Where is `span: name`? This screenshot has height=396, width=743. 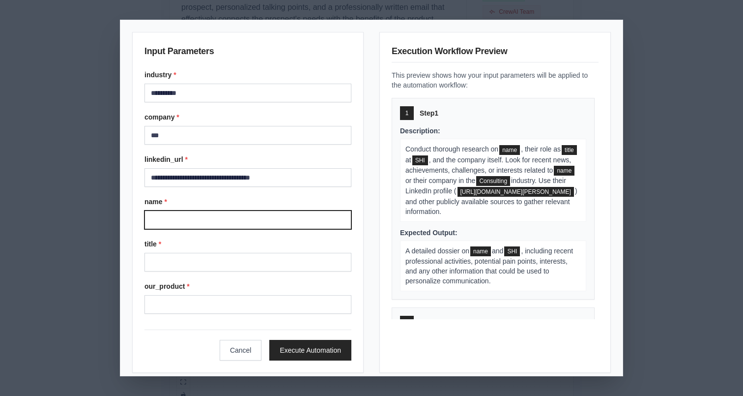 span: name is located at coordinates (481, 251).